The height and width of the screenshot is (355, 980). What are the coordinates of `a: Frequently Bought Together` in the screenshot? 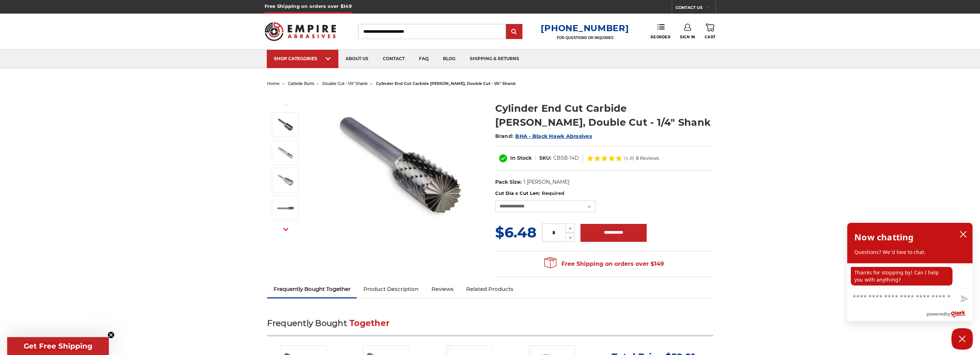 It's located at (312, 289).